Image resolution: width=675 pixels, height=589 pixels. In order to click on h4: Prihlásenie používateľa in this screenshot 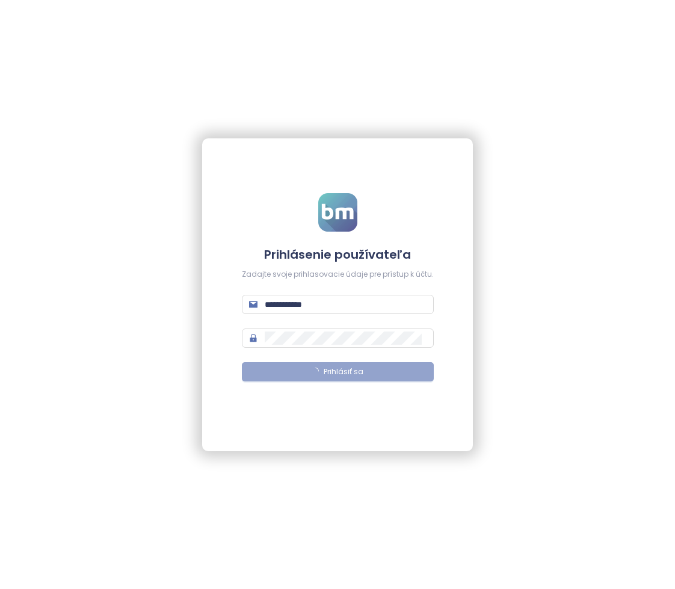, I will do `click(337, 254)`.